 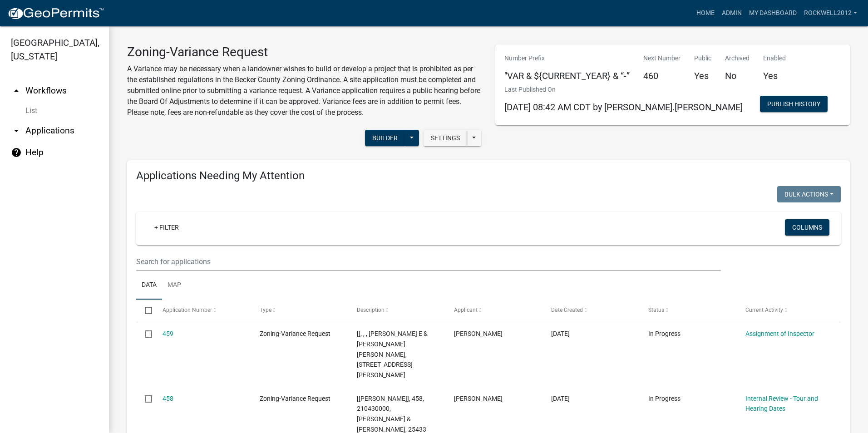 I want to click on h4: Applications Needing My Attention, so click(x=488, y=176).